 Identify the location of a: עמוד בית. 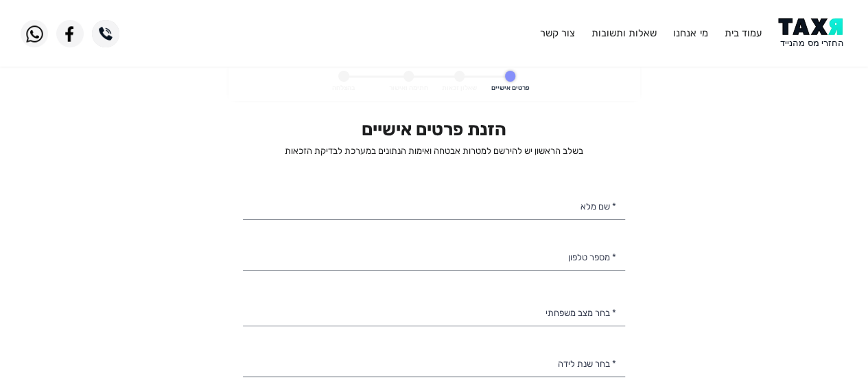
(743, 33).